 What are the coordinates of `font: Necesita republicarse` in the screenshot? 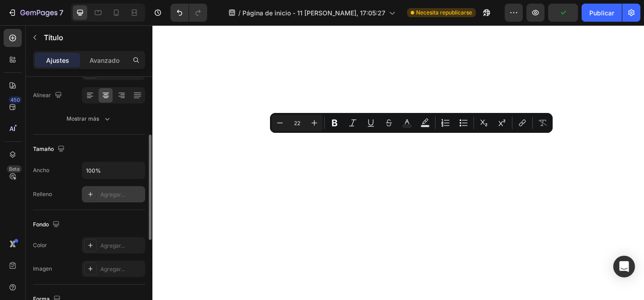 It's located at (444, 12).